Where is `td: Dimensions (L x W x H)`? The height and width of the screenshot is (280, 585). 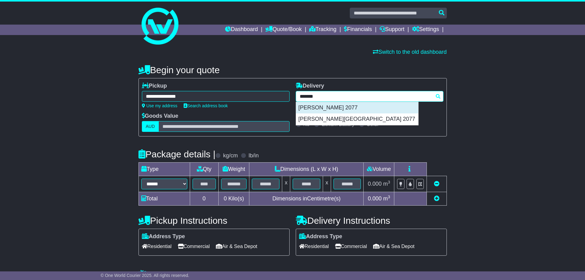 td: Dimensions (L x W x H) is located at coordinates (306, 169).